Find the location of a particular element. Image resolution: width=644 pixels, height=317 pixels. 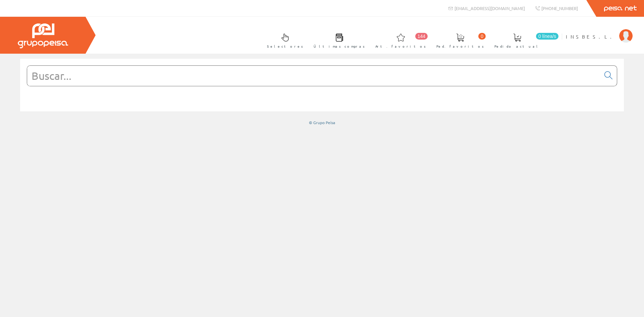

span: 0 is located at coordinates (482, 36).